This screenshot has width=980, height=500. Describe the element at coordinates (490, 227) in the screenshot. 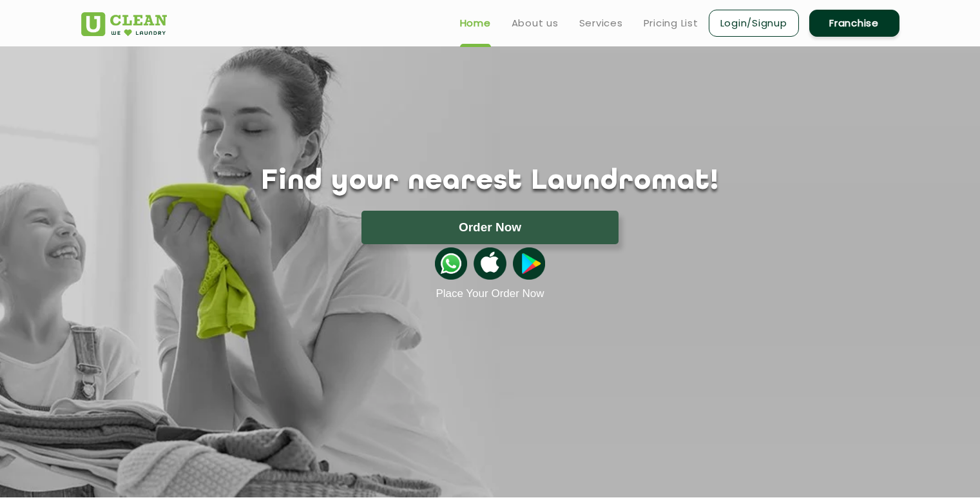

I see `button: Order Now` at that location.